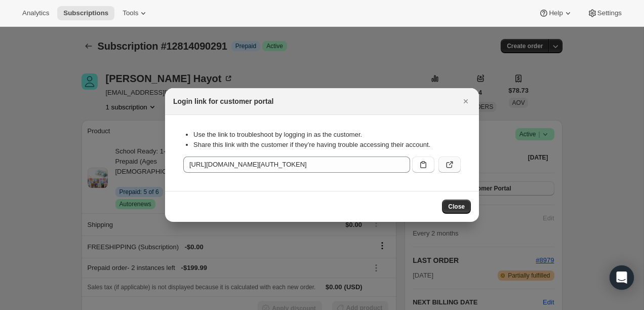 The image size is (644, 310). I want to click on li: Share this link with the customer if they’re having trouble accessing their account., so click(327, 145).